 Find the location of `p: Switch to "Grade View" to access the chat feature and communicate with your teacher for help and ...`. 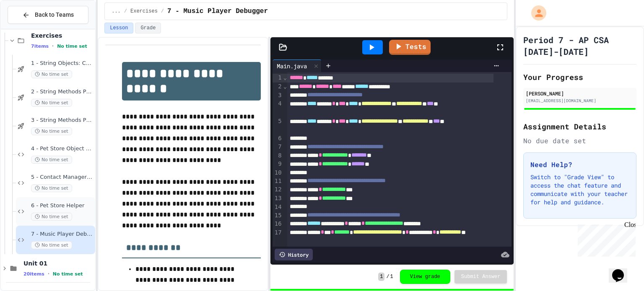

p: Switch to "Grade View" to access the chat feature and communicate with your teacher for help and ... is located at coordinates (580, 190).